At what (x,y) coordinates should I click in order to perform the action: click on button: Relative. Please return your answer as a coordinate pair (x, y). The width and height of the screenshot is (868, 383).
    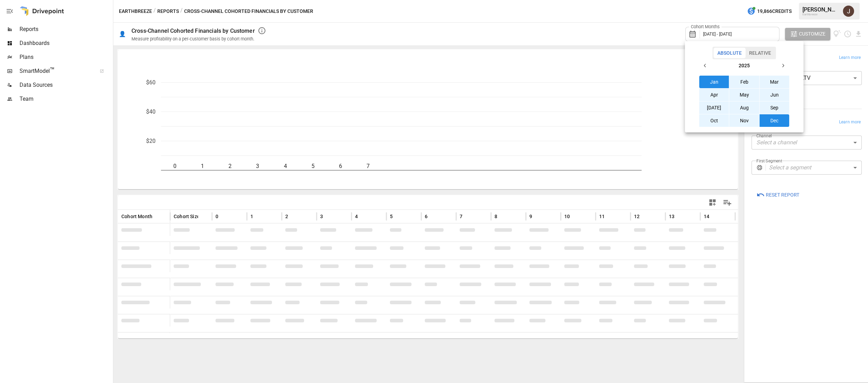
    Looking at the image, I should click on (760, 53).